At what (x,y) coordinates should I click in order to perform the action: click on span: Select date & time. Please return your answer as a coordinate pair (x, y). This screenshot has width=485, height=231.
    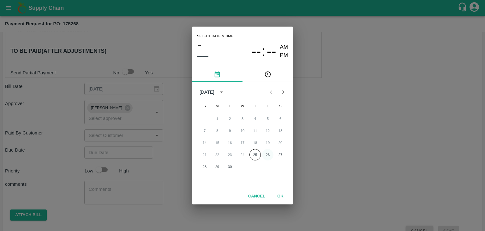
    Looking at the image, I should click on (215, 36).